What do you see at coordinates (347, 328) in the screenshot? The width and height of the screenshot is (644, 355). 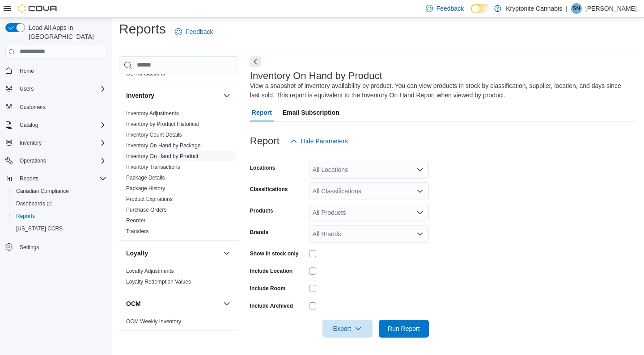 I see `span: Export` at bounding box center [347, 328].